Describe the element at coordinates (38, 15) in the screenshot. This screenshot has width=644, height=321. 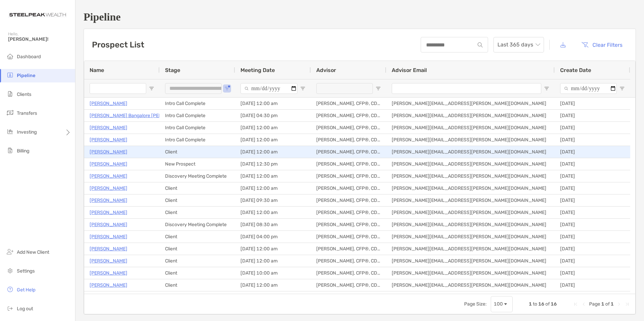
I see `img: Zoe Logo` at that location.